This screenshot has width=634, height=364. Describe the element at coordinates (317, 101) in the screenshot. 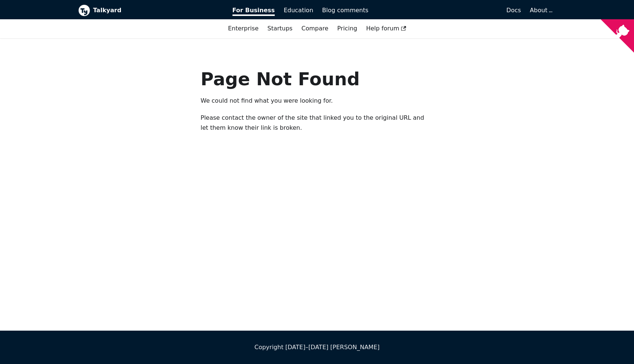

I see `p: We could not find what you were looking for.` at that location.